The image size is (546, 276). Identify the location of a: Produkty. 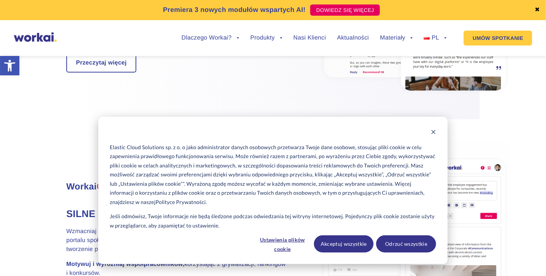
(266, 38).